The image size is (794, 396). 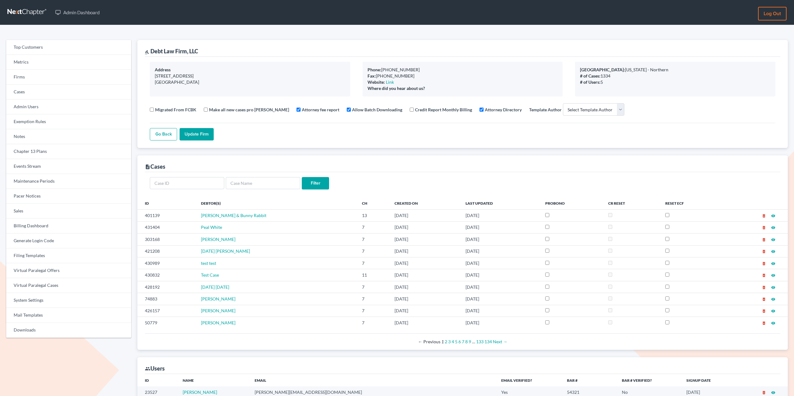 What do you see at coordinates (315, 183) in the screenshot?
I see `input: Filter` at bounding box center [315, 183].